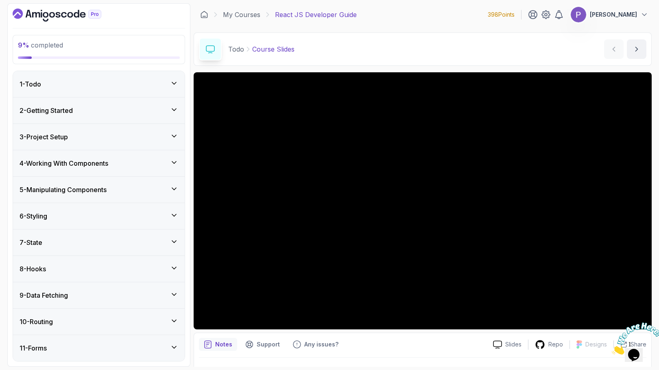  I want to click on button: 3-Project Setup, so click(99, 137).